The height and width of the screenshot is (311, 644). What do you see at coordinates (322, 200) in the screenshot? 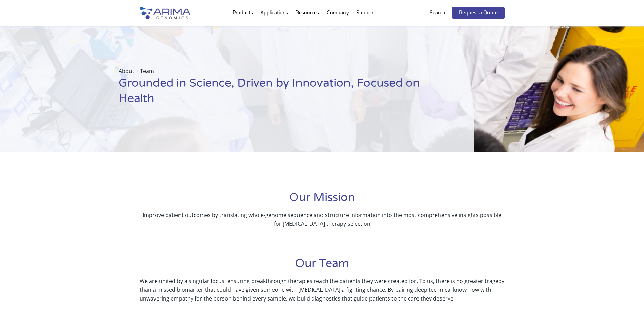
I see `h1: Our Mission` at bounding box center [322, 200].